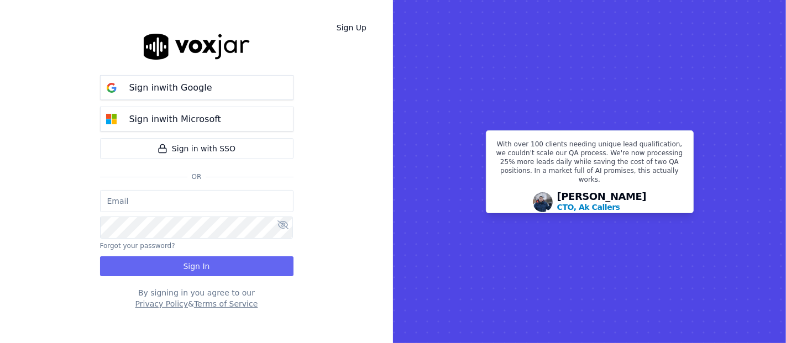 This screenshot has height=343, width=786. Describe the element at coordinates (112, 88) in the screenshot. I see `img: google Sign in button` at that location.